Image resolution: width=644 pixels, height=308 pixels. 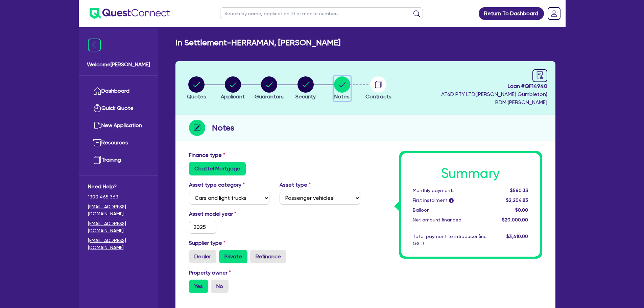 I want to click on label: Private, so click(x=233, y=257).